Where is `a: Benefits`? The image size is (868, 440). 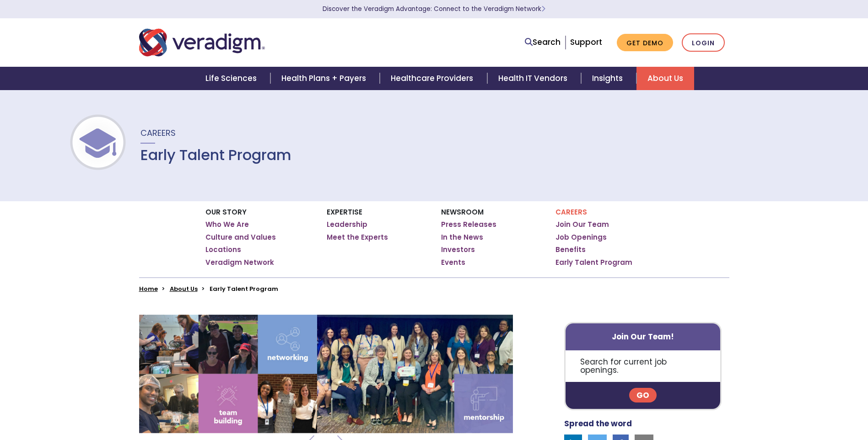 a: Benefits is located at coordinates (570, 250).